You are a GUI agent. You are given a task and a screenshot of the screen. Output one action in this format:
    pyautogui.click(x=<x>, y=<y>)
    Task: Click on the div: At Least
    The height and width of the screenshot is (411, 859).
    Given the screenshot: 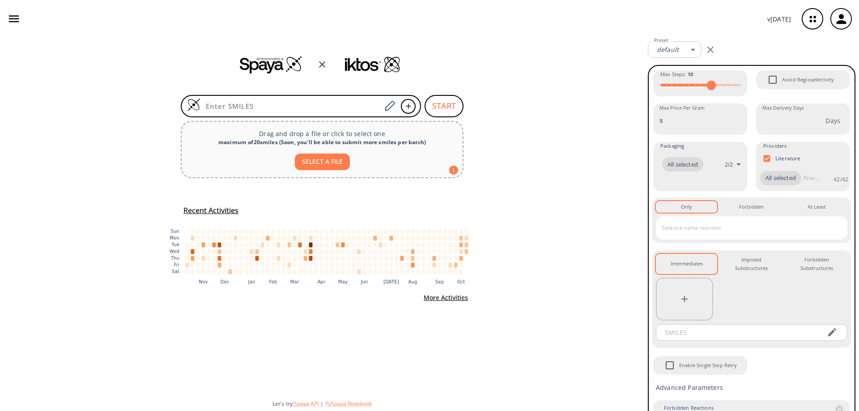 What is the action you would take?
    pyautogui.click(x=817, y=207)
    